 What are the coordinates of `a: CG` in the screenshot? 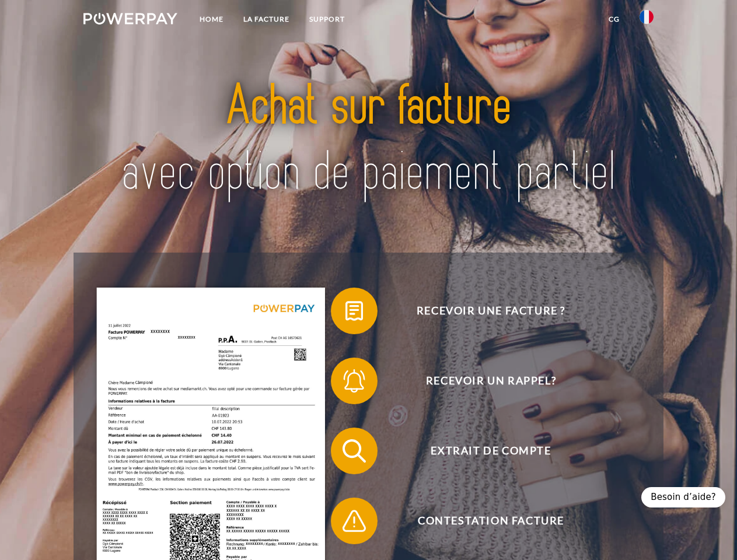 It's located at (614, 19).